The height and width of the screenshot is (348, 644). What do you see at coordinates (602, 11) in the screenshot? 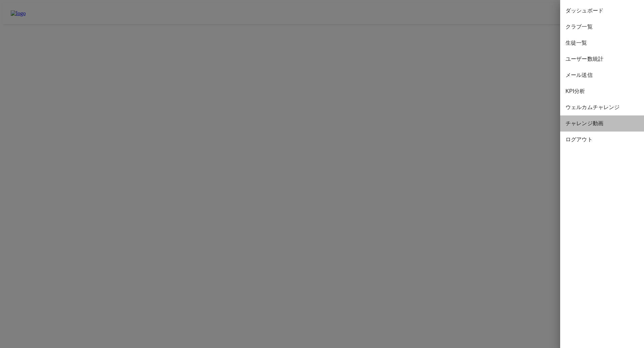
I see `span: ダッシュボード` at bounding box center [602, 11].